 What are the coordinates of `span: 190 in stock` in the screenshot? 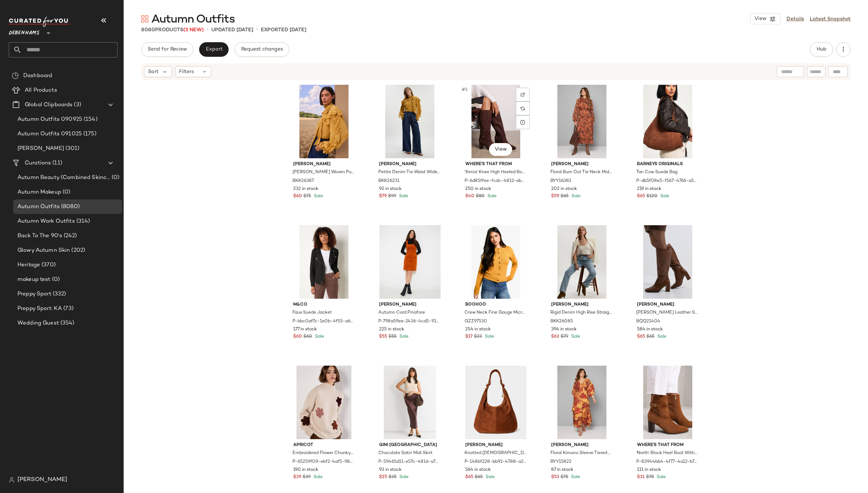 It's located at (305, 470).